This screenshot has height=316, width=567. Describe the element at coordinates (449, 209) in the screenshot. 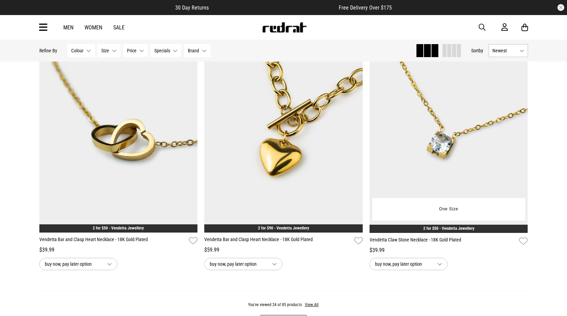

I see `button: One Size` at that location.